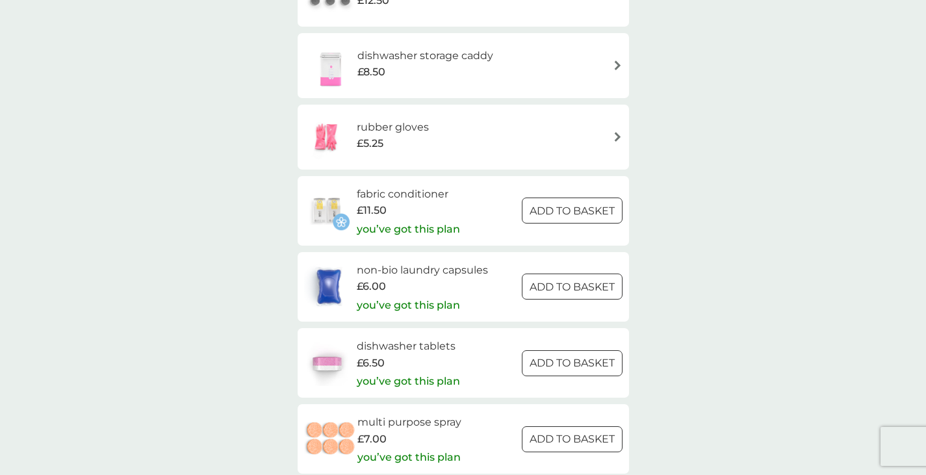 The height and width of the screenshot is (475, 926). I want to click on span: £6.50, so click(370, 363).